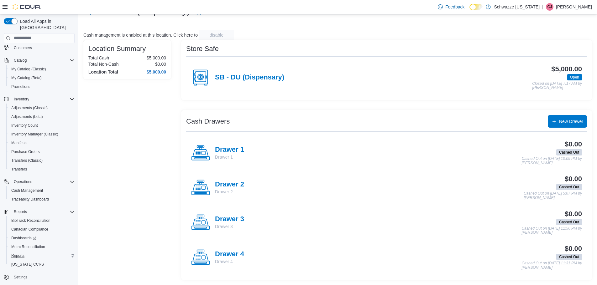 Image resolution: width=597 pixels, height=285 pixels. What do you see at coordinates (571, 122) in the screenshot?
I see `span: New Drawer` at bounding box center [571, 122].